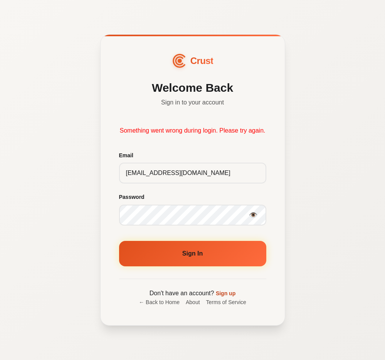  What do you see at coordinates (193, 294) in the screenshot?
I see `p: Don't have an account?` at bounding box center [193, 294].